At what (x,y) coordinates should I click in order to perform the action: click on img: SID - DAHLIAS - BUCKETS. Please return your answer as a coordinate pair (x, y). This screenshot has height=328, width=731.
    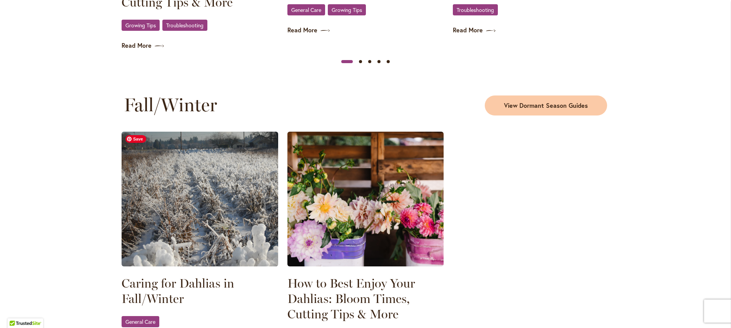
    Looking at the image, I should click on (365, 199).